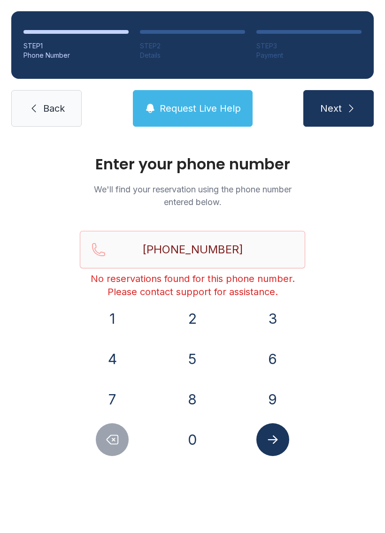  What do you see at coordinates (309, 46) in the screenshot?
I see `div: STEP 3` at bounding box center [309, 46].